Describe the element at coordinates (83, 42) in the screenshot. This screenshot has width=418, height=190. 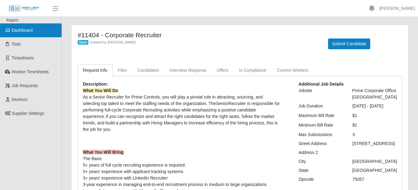
I see `span: Open` at that location.